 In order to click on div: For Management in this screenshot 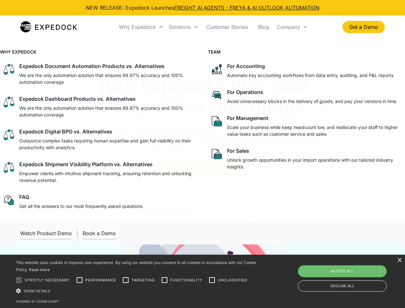, I will do `click(247, 118)`.